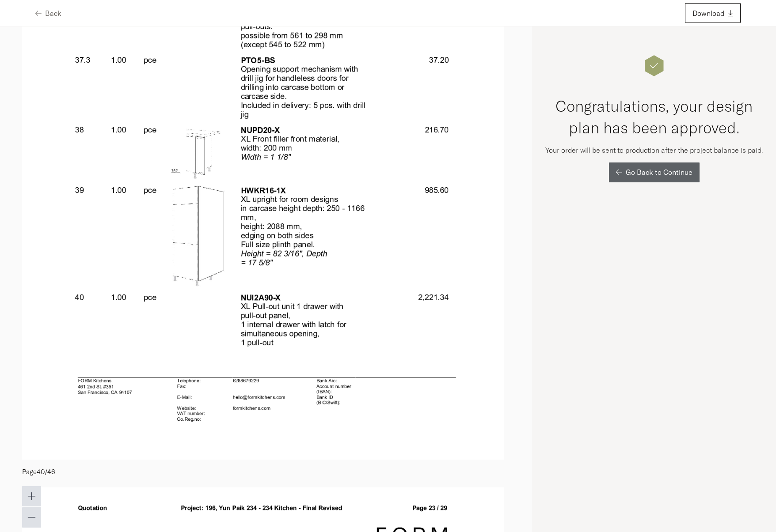 The width and height of the screenshot is (776, 532). What do you see at coordinates (654, 172) in the screenshot?
I see `button: Go Back to Continue` at bounding box center [654, 172].